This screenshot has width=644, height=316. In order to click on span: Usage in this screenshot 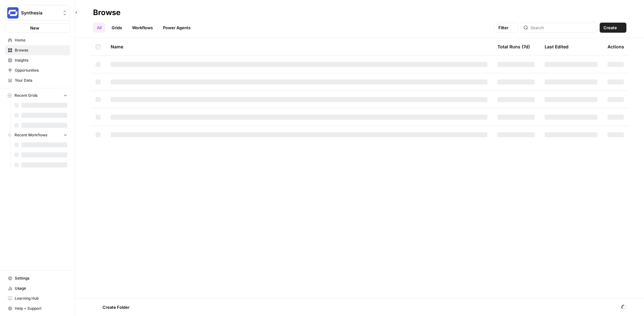, I will do `click(41, 289)`.